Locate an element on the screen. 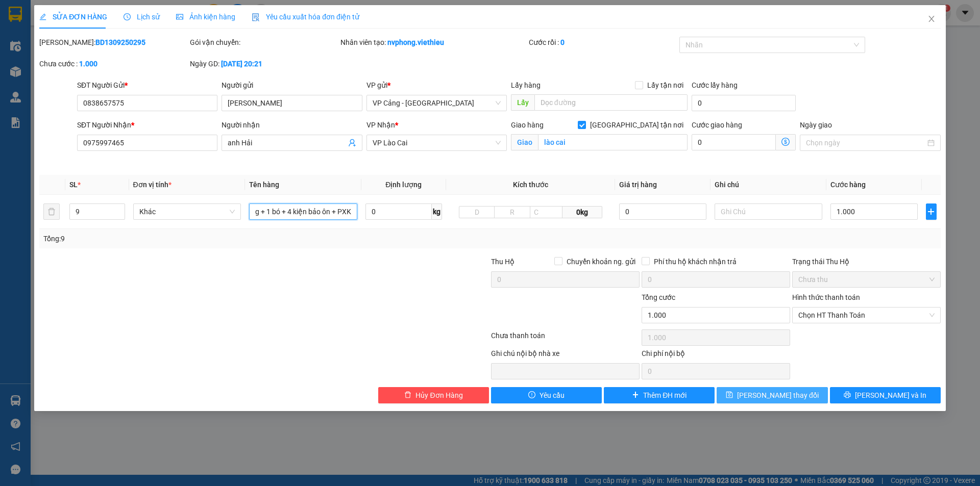 This screenshot has width=980, height=486. span: Kích thước is located at coordinates (530, 185).